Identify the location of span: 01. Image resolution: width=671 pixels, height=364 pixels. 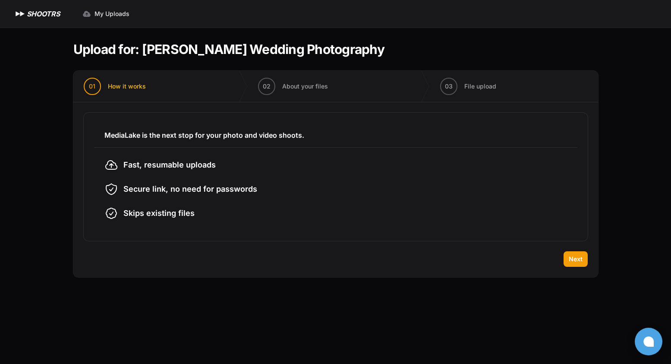
(92, 86).